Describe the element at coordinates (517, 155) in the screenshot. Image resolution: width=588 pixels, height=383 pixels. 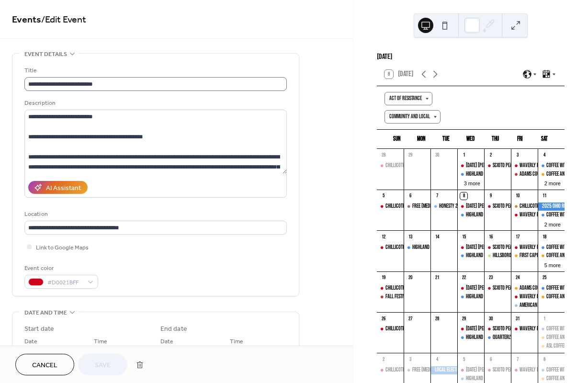
I see `div: 3` at that location.